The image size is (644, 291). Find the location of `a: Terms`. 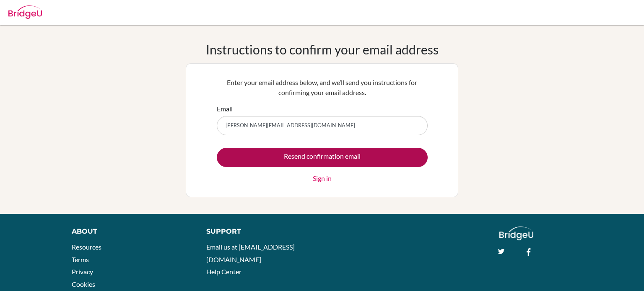

a: Terms is located at coordinates (80, 259).